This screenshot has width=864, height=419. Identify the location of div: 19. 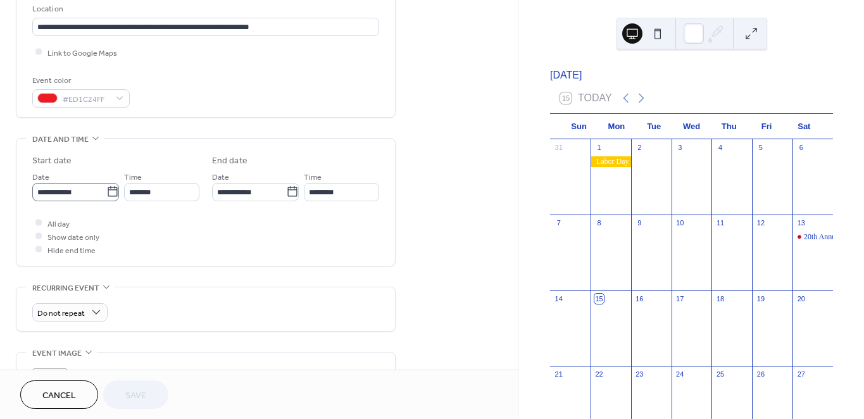
(760, 298).